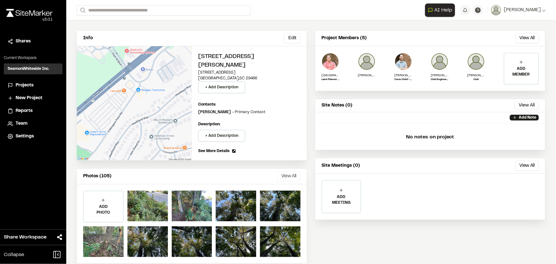 This screenshot has width=556, height=264. What do you see at coordinates (97, 176) in the screenshot?
I see `p: Photos (105)` at bounding box center [97, 176].